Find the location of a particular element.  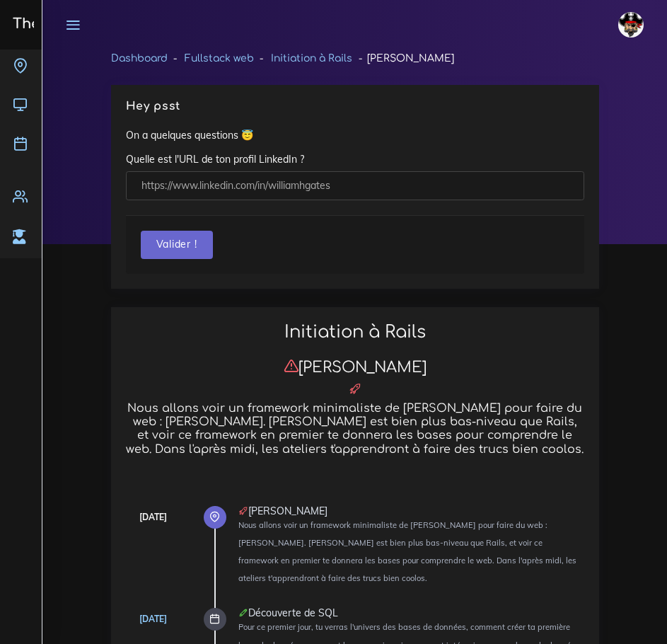

img: avatar is located at coordinates (632, 25).